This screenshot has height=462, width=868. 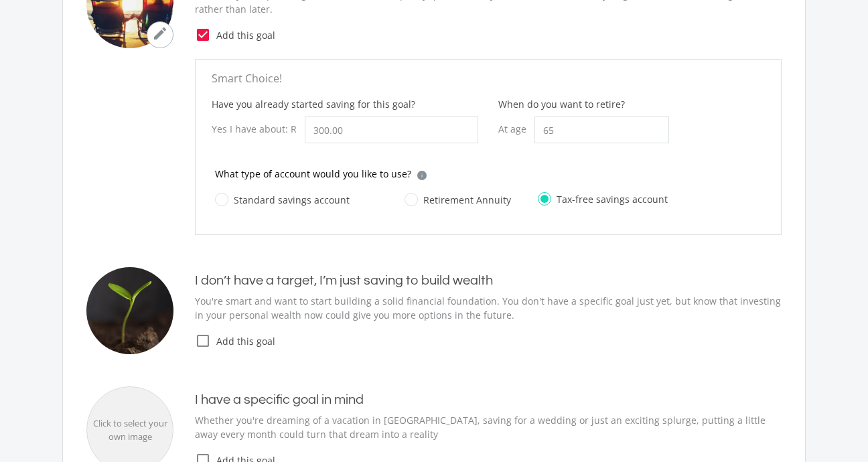 What do you see at coordinates (488, 280) in the screenshot?
I see `h4: I don’t have a target, I’m just saving to build wealth` at bounding box center [488, 280].